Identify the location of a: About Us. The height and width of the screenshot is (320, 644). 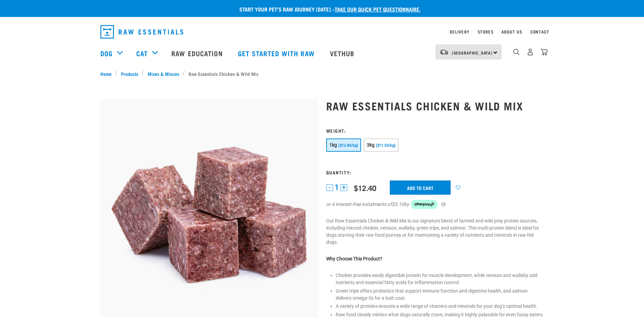
(511, 31).